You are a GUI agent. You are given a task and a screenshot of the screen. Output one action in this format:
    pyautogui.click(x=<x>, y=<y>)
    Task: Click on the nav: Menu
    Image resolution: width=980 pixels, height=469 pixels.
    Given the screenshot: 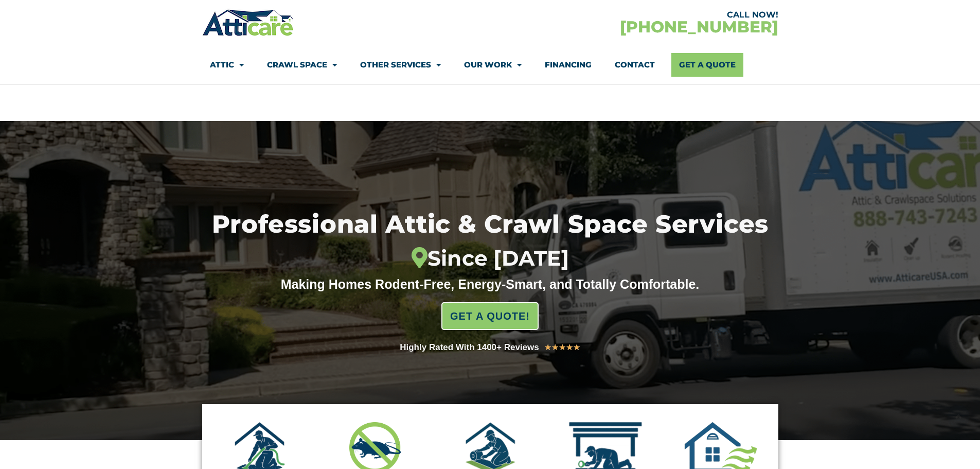 What is the action you would take?
    pyautogui.click(x=490, y=65)
    